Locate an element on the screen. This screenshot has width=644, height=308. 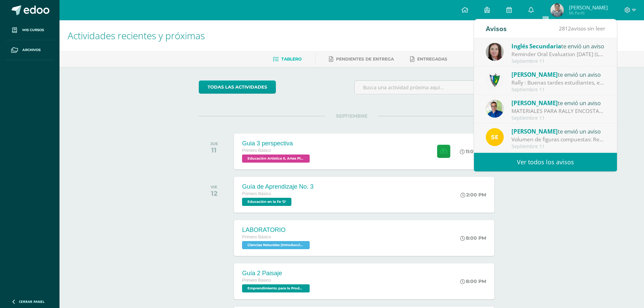
div: 2:00 PM is located at coordinates (473, 195).